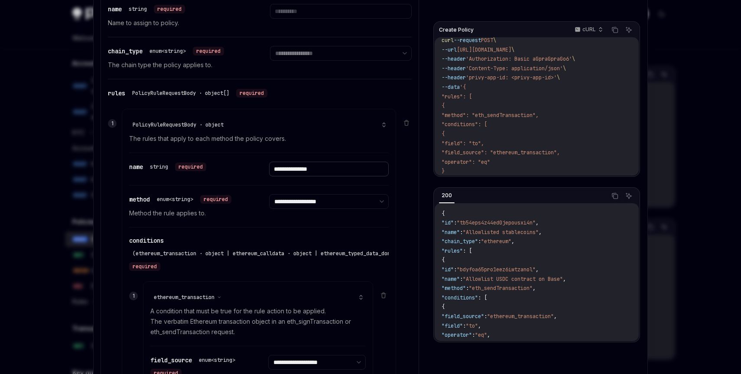 Image resolution: width=741 pixels, height=374 pixels. Describe the element at coordinates (166, 51) in the screenshot. I see `div: chain_type` at that location.